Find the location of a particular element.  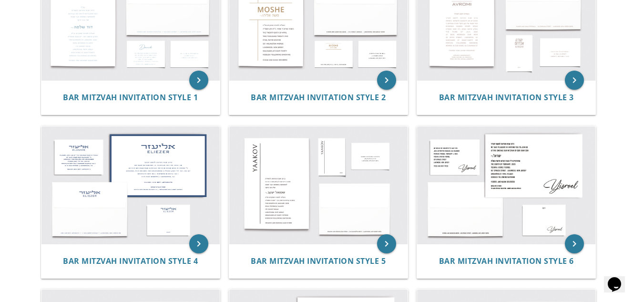

span: Bar Mitzvah Invitation Style 1 is located at coordinates (130, 97).